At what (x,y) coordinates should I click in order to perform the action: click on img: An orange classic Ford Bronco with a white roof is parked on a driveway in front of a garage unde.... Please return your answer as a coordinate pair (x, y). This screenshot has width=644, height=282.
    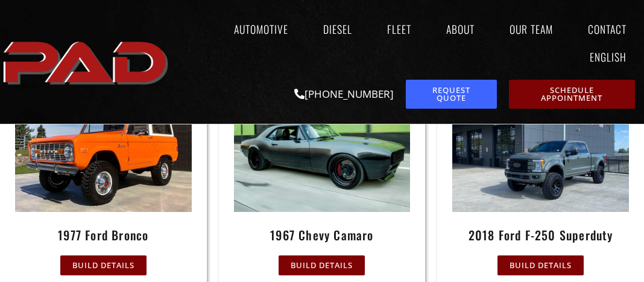
    Looking at the image, I should click on (103, 153).